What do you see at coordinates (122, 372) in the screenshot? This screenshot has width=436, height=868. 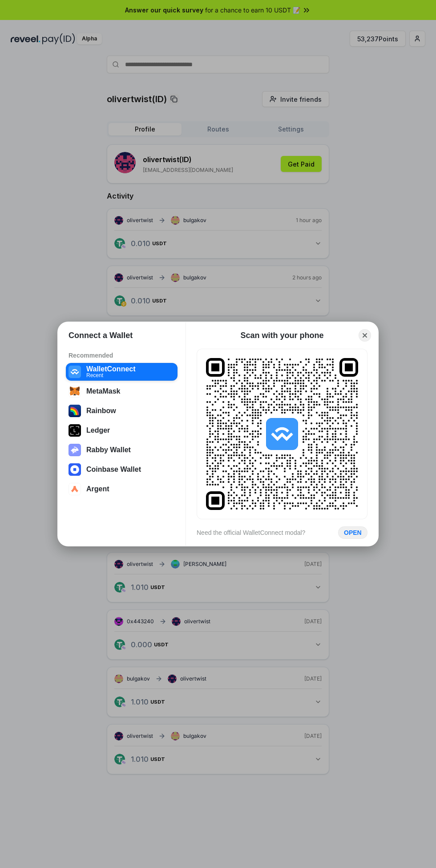 I see `button: WalletConnectRecent` at bounding box center [122, 372].